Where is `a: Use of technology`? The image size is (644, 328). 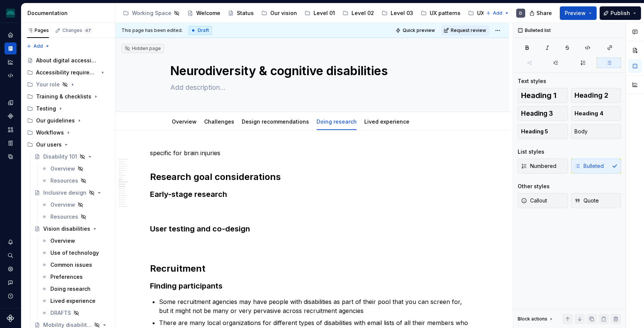 a: Use of technology is located at coordinates (75, 253).